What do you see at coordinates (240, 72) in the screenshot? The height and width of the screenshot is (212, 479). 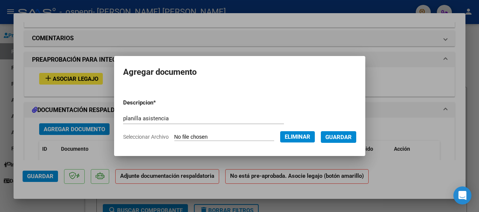 I see `h2: Agregar documento` at bounding box center [240, 72].